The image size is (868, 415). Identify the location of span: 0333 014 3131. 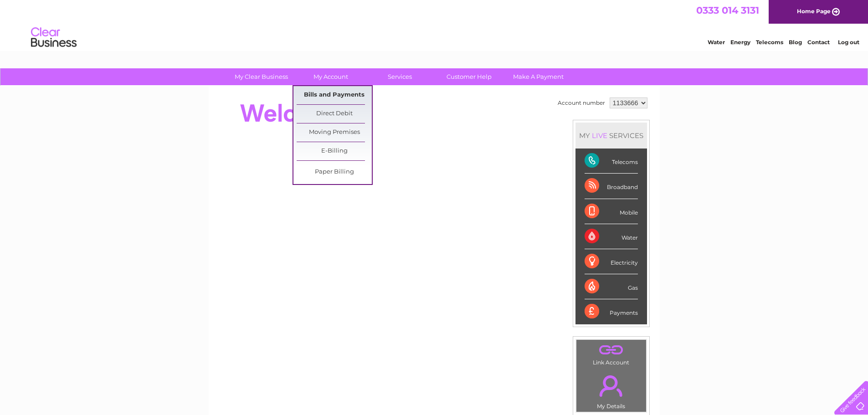
(727, 10).